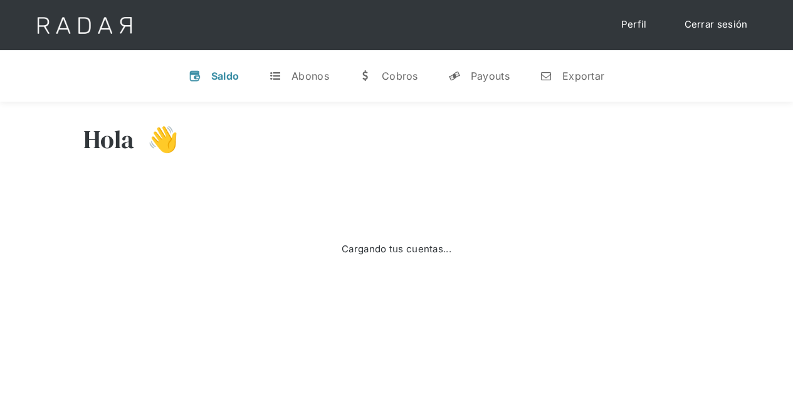 This screenshot has width=793, height=396. I want to click on div: Payouts, so click(490, 76).